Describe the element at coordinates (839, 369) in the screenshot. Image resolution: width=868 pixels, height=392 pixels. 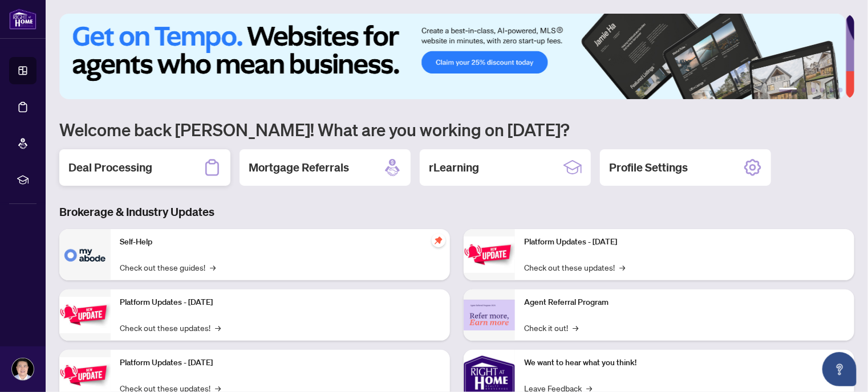
I see `button: Open asap` at that location.